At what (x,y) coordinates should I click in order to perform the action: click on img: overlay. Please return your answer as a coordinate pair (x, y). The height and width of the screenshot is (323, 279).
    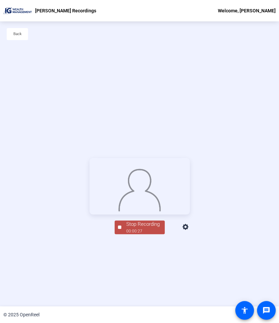
    Looking at the image, I should click on (140, 189).